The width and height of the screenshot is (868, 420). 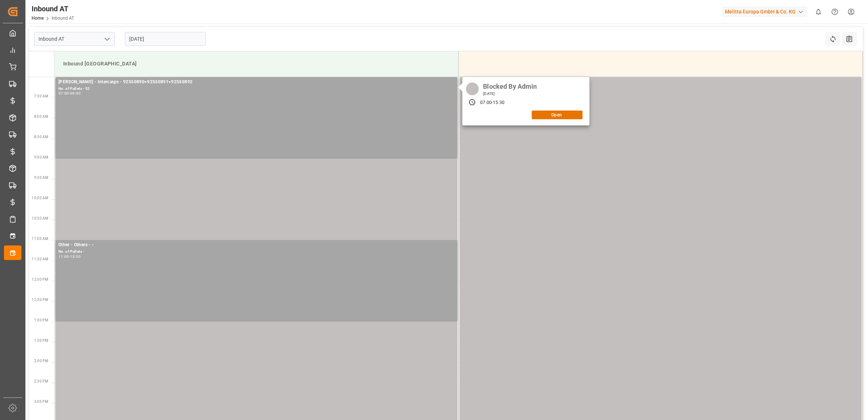 I want to click on span: 9:30 AM, so click(x=41, y=177).